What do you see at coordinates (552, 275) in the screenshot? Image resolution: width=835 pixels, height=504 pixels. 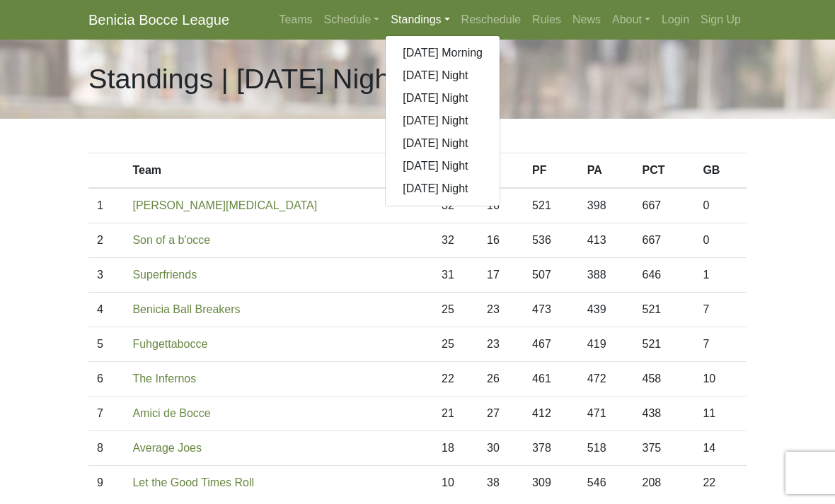 I see `td: 507` at bounding box center [552, 275].